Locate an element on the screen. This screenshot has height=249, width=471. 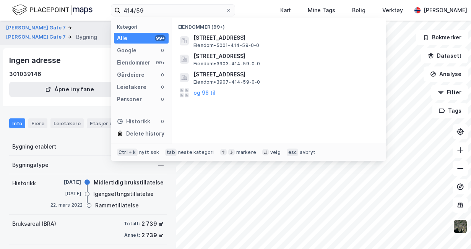
div: markere is located at coordinates (246, 152).